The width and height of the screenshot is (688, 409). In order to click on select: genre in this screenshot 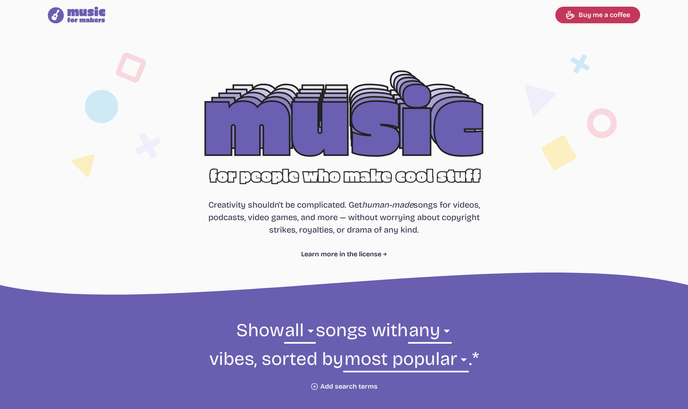, I will do `click(300, 332)`.